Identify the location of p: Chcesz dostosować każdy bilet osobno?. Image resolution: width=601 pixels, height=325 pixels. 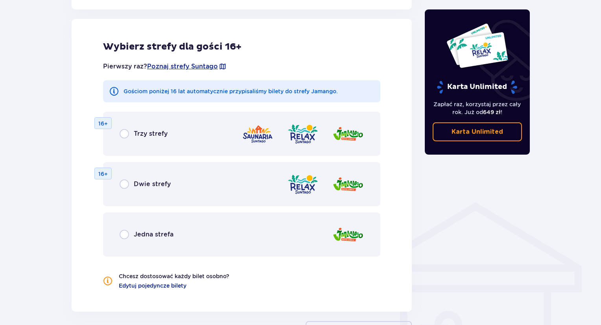
(174, 276).